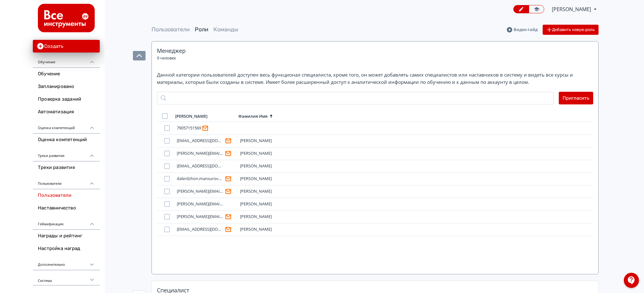 This screenshot has width=644, height=293. What do you see at coordinates (67, 182) in the screenshot?
I see `div: Пользователи` at bounding box center [67, 182].